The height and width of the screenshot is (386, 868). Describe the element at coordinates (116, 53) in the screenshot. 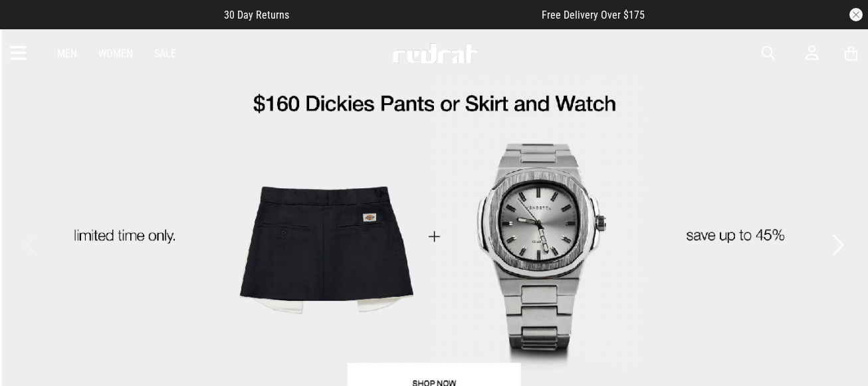

I see `a: Women` at that location.